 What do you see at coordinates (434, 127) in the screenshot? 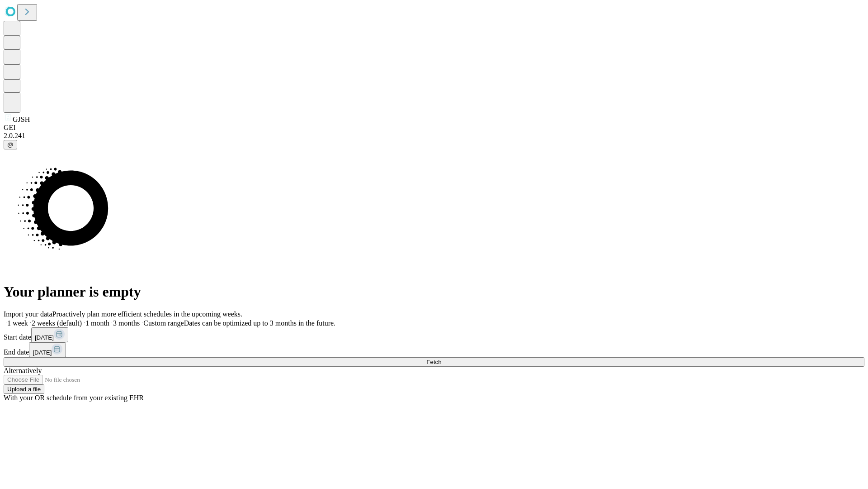
I see `div: GEI` at bounding box center [434, 127].